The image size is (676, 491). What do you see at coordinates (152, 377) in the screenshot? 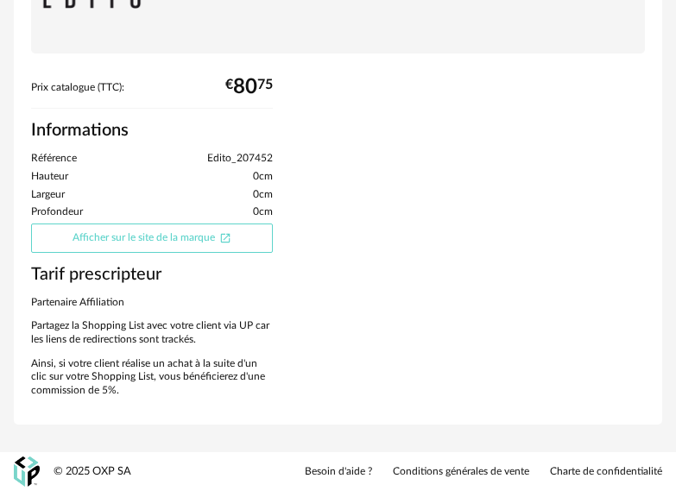
I see `p: Ainsi, si votre client réalise un achat à la suite d'un clic sur votre Shopping List, vous bénéfi...` at bounding box center [152, 377].